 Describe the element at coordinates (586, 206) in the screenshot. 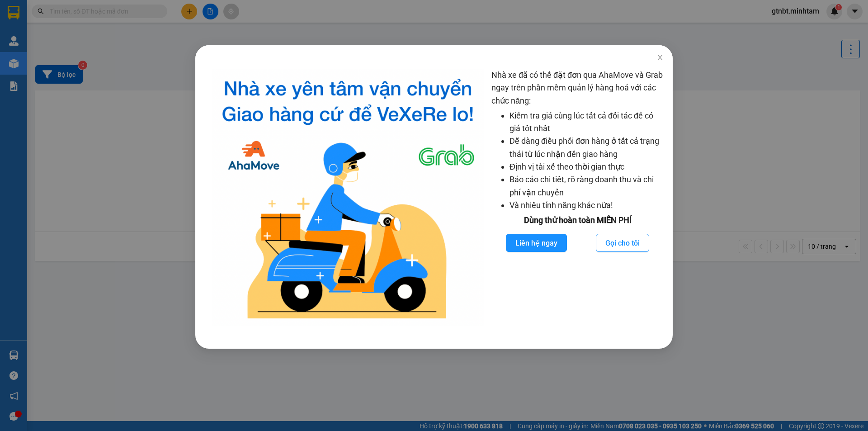

I see `li: Và nhiều tính năng khác nữa!` at that location.